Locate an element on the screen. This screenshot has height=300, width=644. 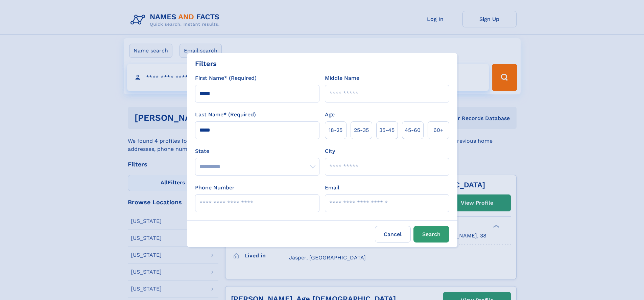
label: Last Name* (Required) is located at coordinates (226, 115).